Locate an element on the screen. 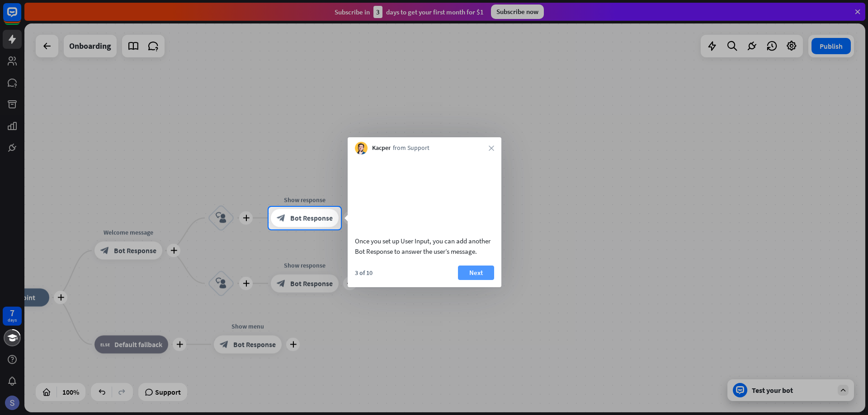 This screenshot has width=868, height=415. span: Kacper is located at coordinates (381, 148).